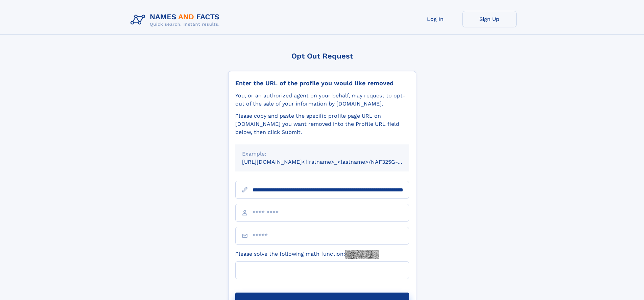 This screenshot has width=644, height=300. What do you see at coordinates (307, 254) in the screenshot?
I see `label: Please solve the following math function:` at bounding box center [307, 254].